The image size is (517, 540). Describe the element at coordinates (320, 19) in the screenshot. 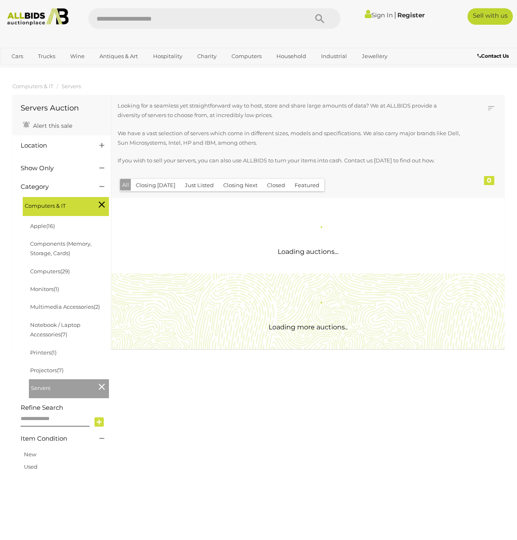

I see `button: Search` at that location.